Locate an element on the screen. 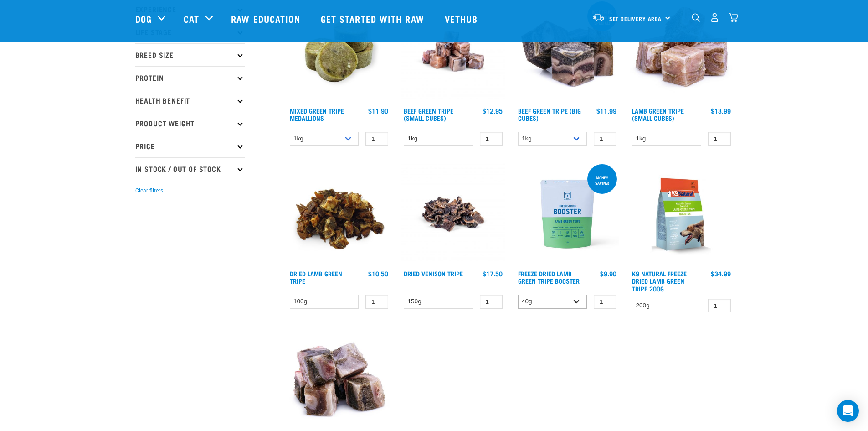 The height and width of the screenshot is (431, 868). p: Product Weight is located at coordinates (190, 123).